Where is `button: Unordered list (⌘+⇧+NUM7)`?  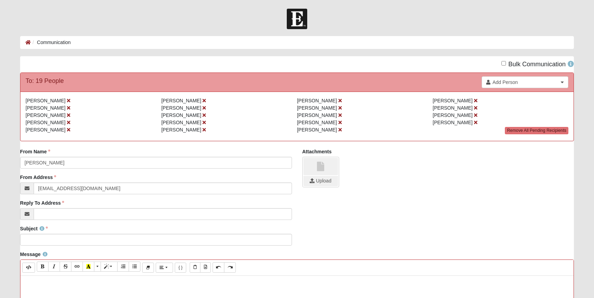
button: Unordered list (⌘+⇧+NUM7) is located at coordinates (135, 266).